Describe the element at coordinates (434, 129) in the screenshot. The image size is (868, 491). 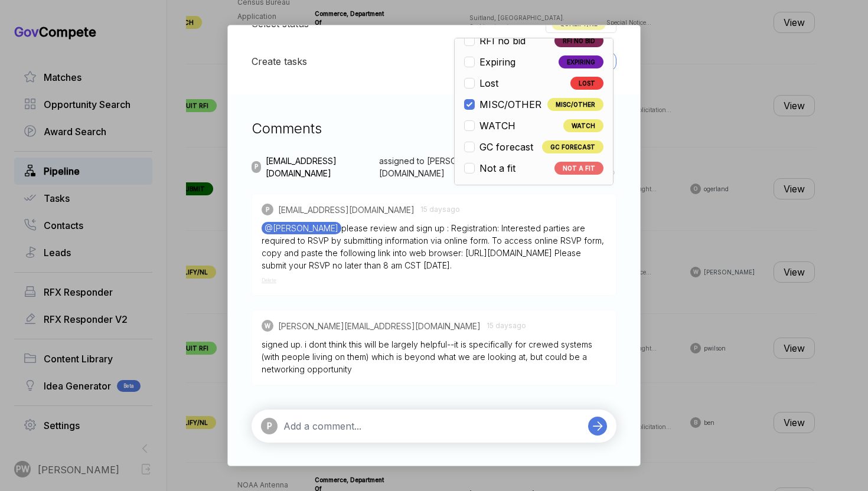
I see `h3: Comments` at that location.